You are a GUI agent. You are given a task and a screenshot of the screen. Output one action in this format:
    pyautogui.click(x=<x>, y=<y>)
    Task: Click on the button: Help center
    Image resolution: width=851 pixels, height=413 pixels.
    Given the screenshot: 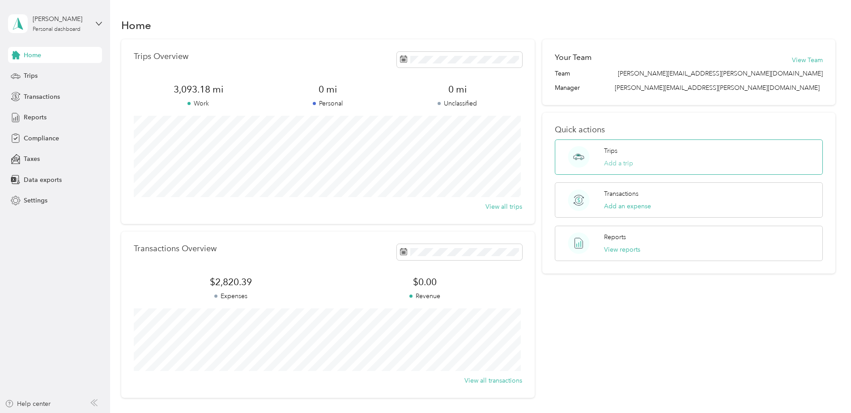 What is the action you would take?
    pyautogui.click(x=28, y=404)
    